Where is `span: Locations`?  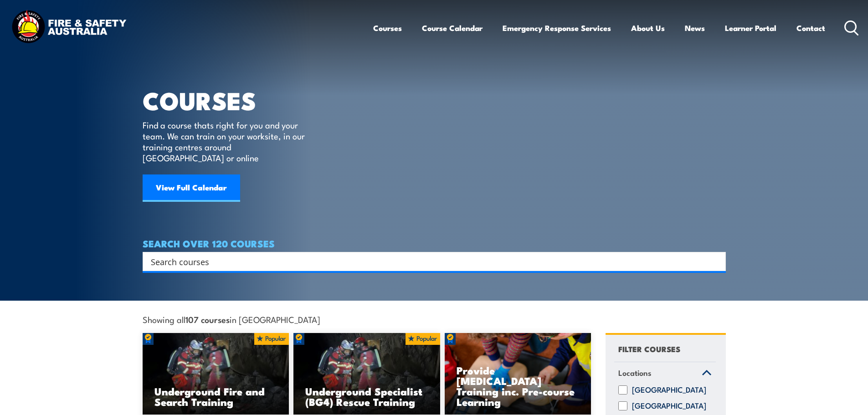
span: Locations is located at coordinates (634, 373).